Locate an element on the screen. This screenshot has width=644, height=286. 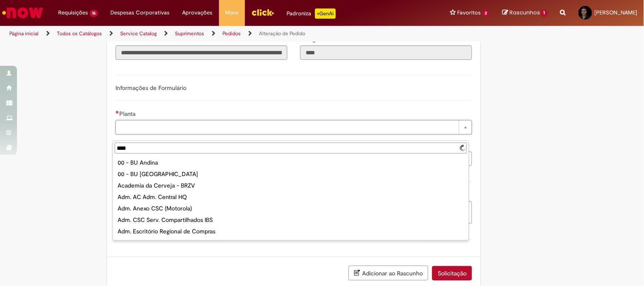
div: Adm. Escritório Regional de Compras is located at coordinates (291, 231).